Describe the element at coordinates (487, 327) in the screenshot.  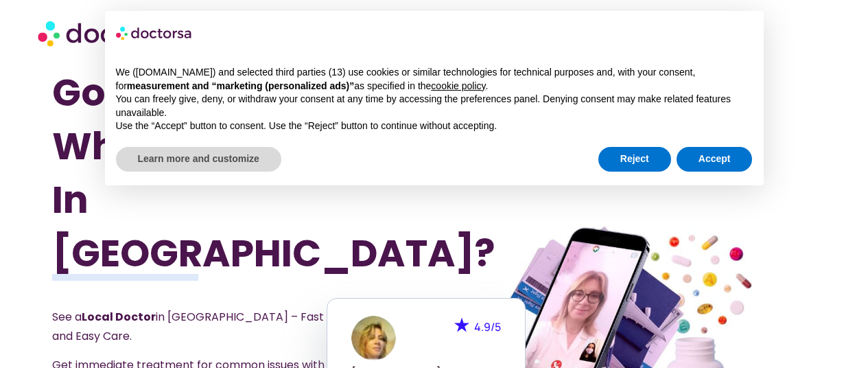
I see `span: 4.9/5` at that location.